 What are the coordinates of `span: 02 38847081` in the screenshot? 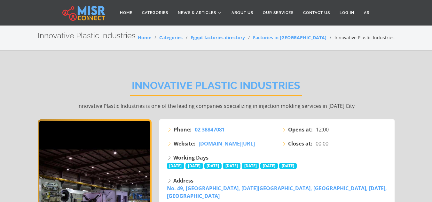 It's located at (210, 130).